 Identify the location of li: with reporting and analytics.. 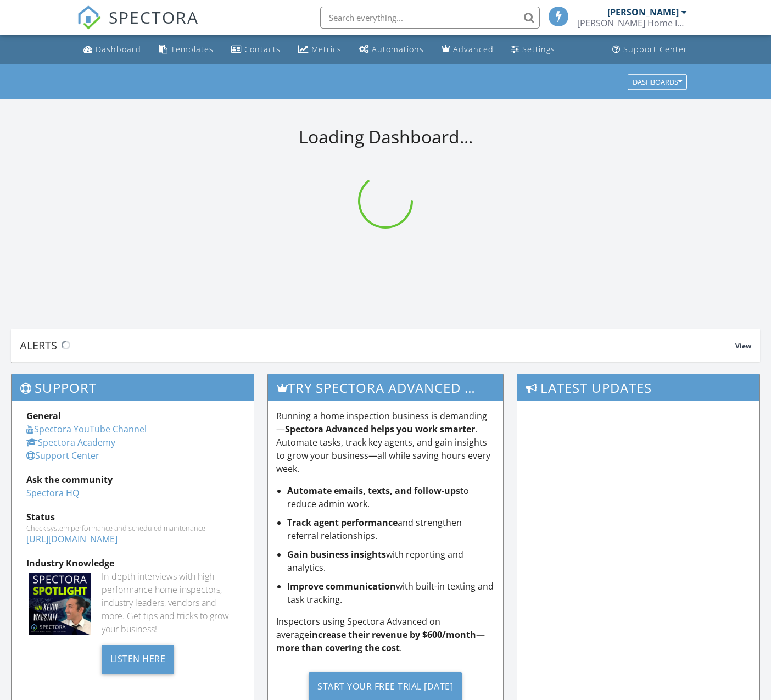
(391, 560).